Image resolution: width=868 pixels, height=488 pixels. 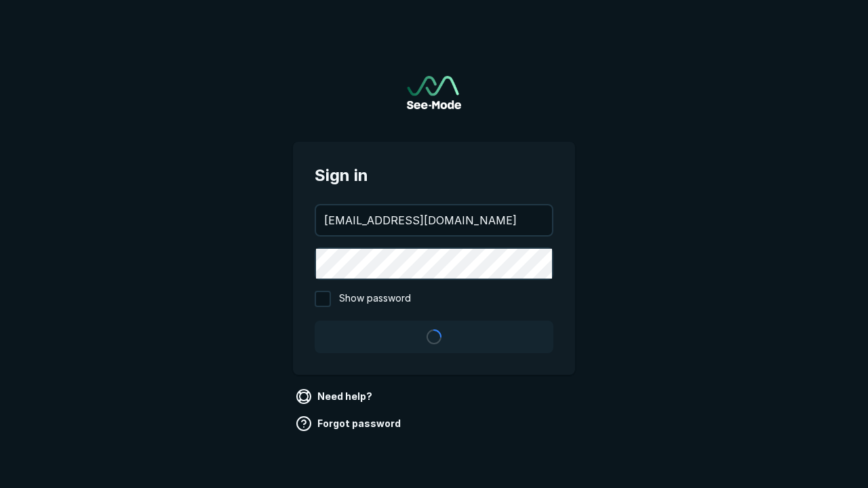 What do you see at coordinates (434, 175) in the screenshot?
I see `span: Sign in` at bounding box center [434, 175].